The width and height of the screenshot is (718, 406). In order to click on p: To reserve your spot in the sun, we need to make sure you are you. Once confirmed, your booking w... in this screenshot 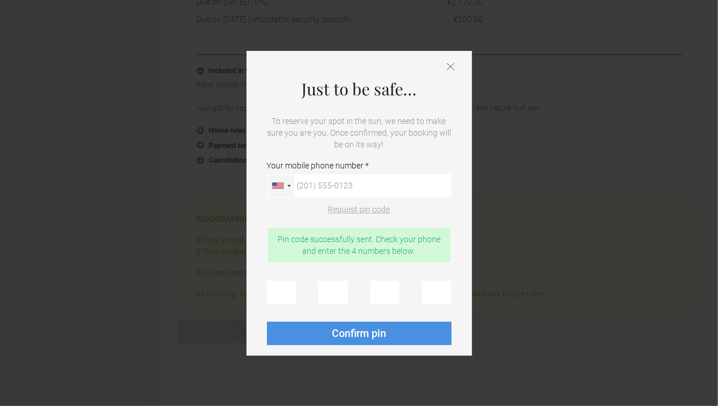, I will do `click(360, 133)`.